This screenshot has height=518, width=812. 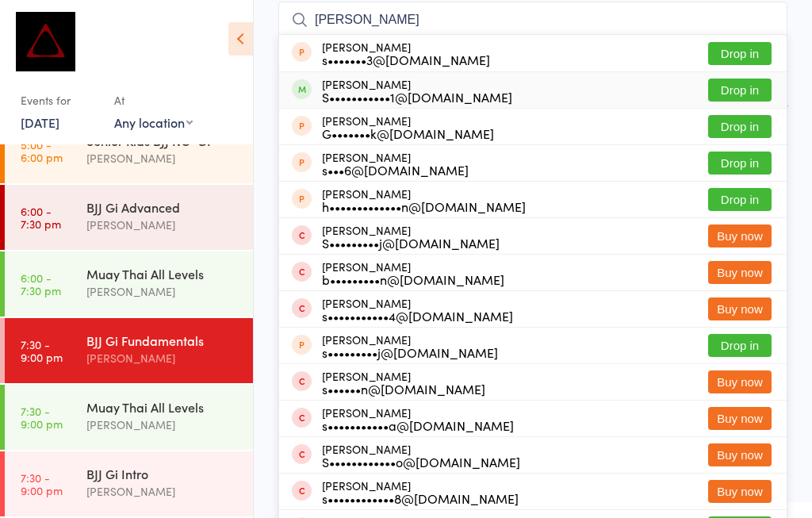 What do you see at coordinates (45, 41) in the screenshot?
I see `img: Dominance MMA Thomastown` at bounding box center [45, 41].